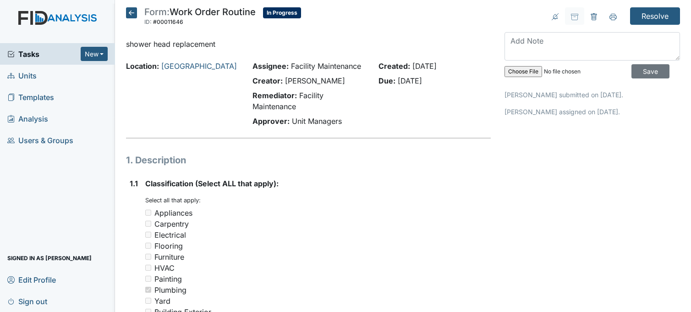  What do you see at coordinates (309, 160) in the screenshot?
I see `h1: 1. Description` at bounding box center [309, 160].